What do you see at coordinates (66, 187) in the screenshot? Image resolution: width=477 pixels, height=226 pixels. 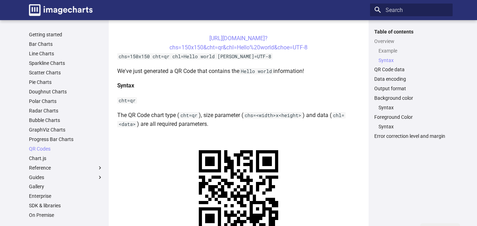 I see `a: Gallery` at bounding box center [66, 187].